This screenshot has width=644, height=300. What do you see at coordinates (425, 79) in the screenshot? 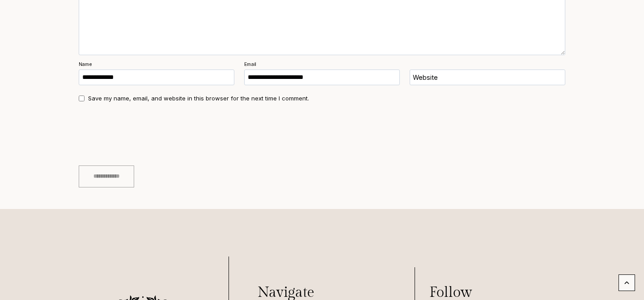
I see `label: Website` at bounding box center [425, 79].